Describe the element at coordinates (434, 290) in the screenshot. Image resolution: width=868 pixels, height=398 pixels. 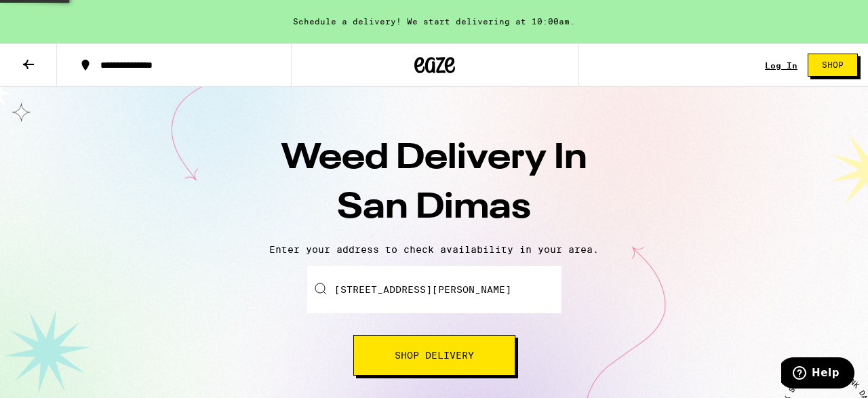
I see `input: Enter your delivery address` at that location.